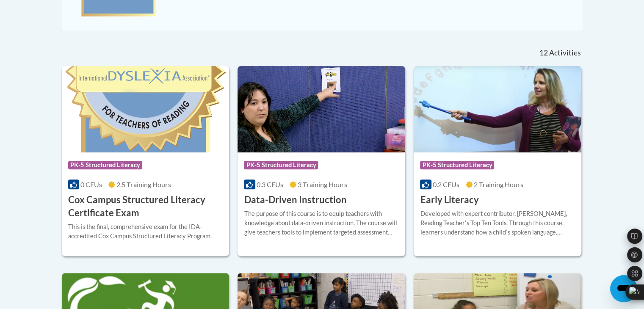 The width and height of the screenshot is (644, 309). Describe the element at coordinates (295, 200) in the screenshot. I see `h3: Data-Driven Instruction` at that location.